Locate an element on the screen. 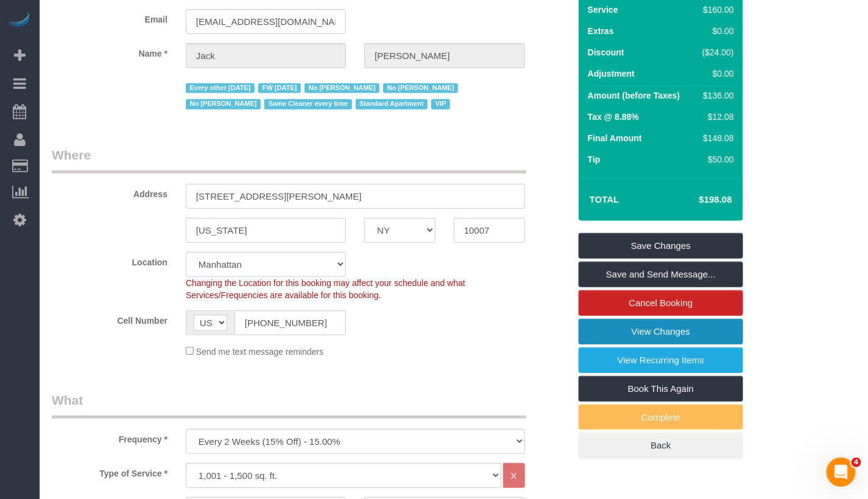  a: Save and Send Message... is located at coordinates (661, 274).